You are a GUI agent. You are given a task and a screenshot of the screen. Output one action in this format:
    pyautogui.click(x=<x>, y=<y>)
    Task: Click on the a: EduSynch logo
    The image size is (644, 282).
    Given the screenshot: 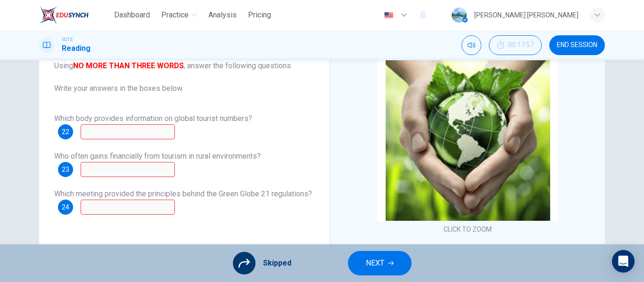 What is the action you would take?
    pyautogui.click(x=74, y=15)
    